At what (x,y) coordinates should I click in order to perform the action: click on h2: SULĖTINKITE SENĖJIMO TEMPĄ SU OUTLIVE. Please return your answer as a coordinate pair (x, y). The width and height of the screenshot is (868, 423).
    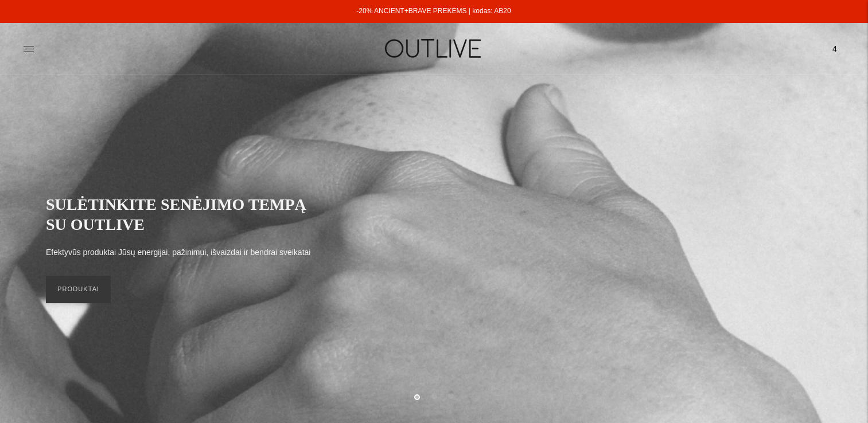
    Looking at the image, I should click on (183, 214).